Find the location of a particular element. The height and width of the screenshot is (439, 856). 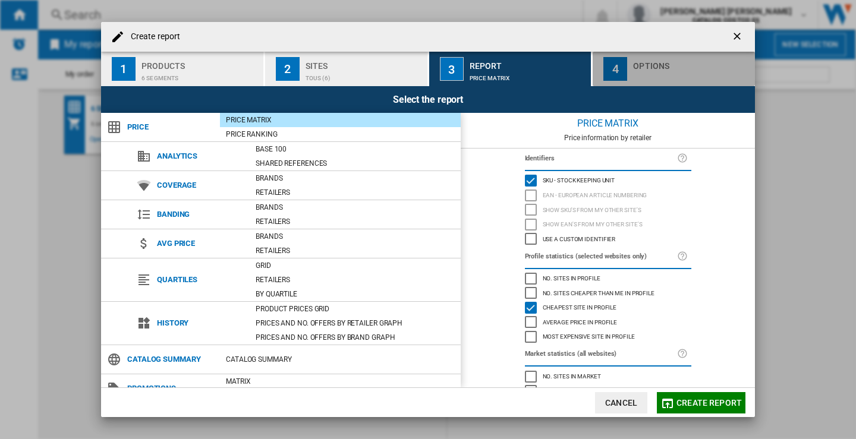

md-checkbox: No. sites in market is located at coordinates (608, 376).